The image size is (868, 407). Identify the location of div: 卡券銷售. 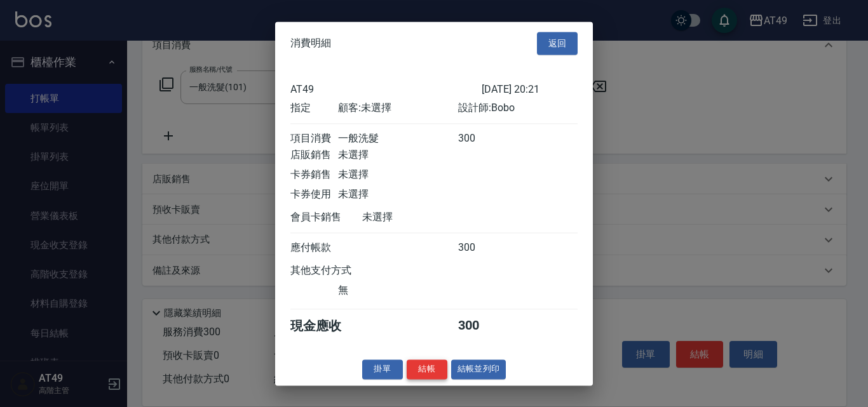
(314, 175).